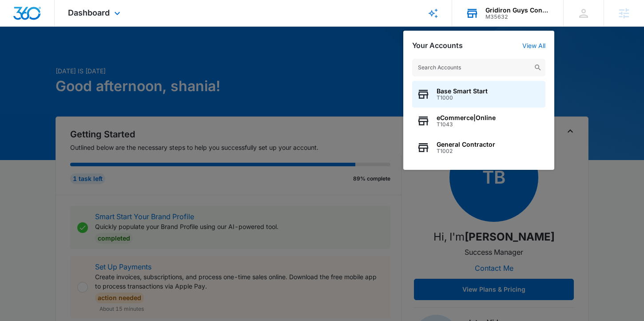 The width and height of the screenshot is (644, 321). What do you see at coordinates (462, 91) in the screenshot?
I see `span: Base Smart Start` at bounding box center [462, 91].